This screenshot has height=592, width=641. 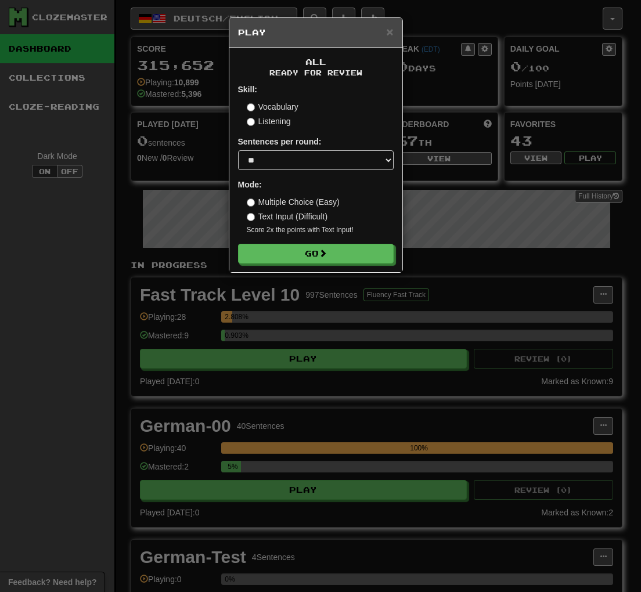 I want to click on label: Text Input (Difficult), so click(x=287, y=216).